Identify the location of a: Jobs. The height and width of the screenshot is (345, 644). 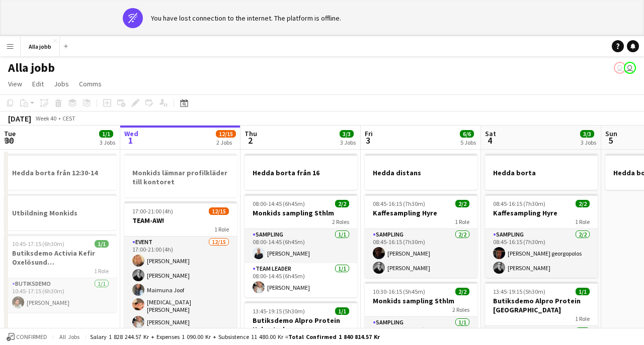
(61, 84).